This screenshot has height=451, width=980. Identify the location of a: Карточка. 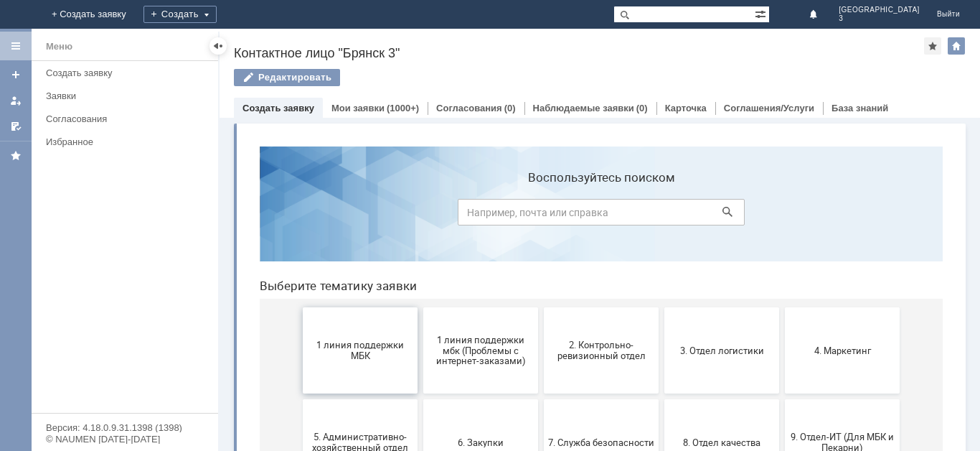
(686, 108).